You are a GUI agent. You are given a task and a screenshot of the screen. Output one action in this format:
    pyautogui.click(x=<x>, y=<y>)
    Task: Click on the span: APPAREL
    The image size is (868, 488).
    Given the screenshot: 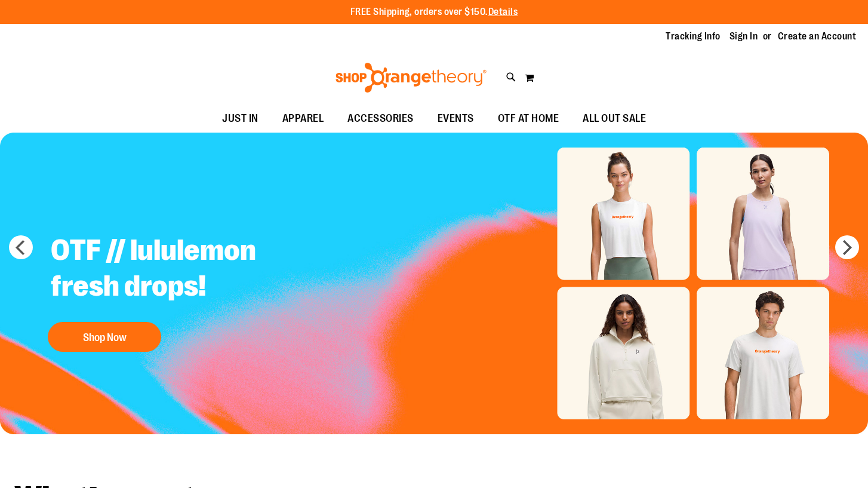 What is the action you would take?
    pyautogui.click(x=303, y=118)
    